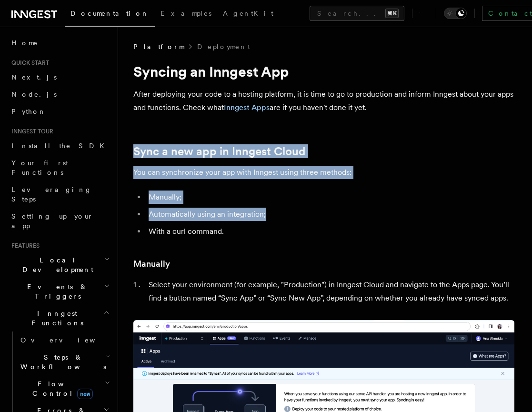 The image size is (532, 412). What do you see at coordinates (60, 94) in the screenshot?
I see `a: Node.js` at bounding box center [60, 94].